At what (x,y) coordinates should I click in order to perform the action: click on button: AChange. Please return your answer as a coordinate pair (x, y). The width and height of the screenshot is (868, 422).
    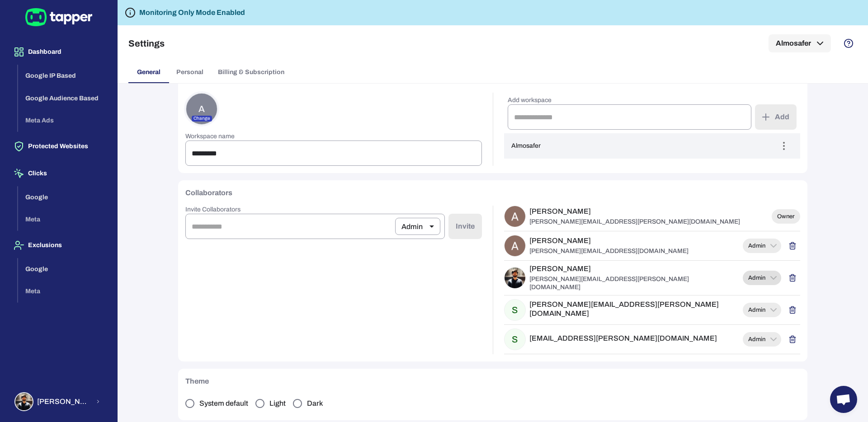
    Looking at the image, I should click on (202, 109).